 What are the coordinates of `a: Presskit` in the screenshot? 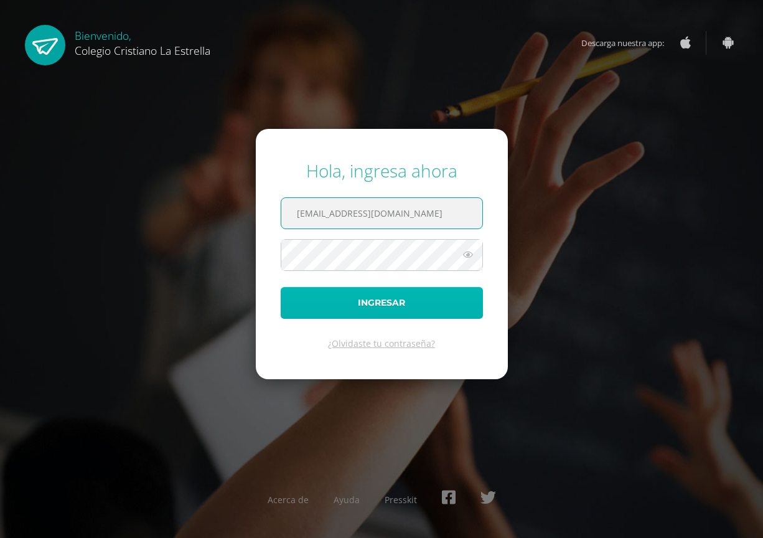 It's located at (401, 499).